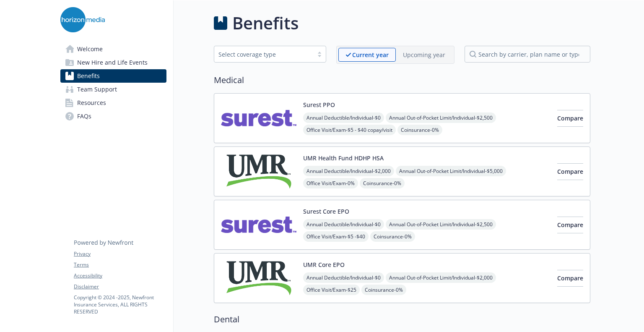 This screenshot has height=332, width=644. I want to click on input: search by carrier, plan name or type, so click(527, 54).